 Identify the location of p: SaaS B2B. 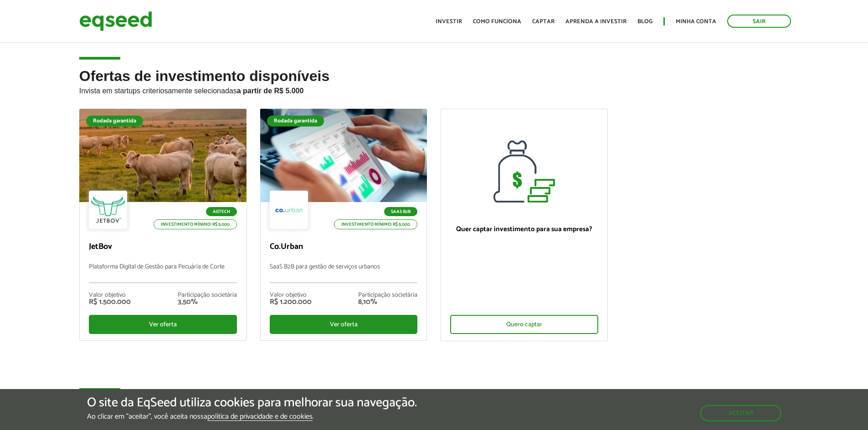
(401, 212).